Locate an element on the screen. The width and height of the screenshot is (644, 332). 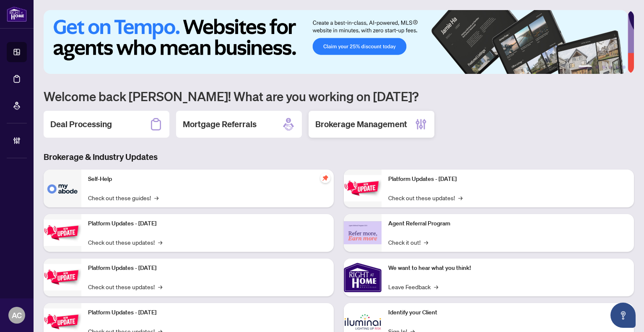
h2: Deal Processing is located at coordinates (80, 124).